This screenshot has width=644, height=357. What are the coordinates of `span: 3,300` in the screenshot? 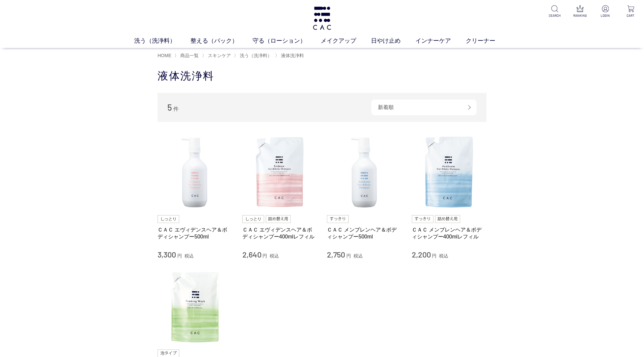 It's located at (167, 254).